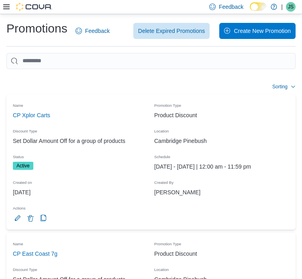  What do you see at coordinates (80, 156) in the screenshot?
I see `div: Status` at bounding box center [80, 156].